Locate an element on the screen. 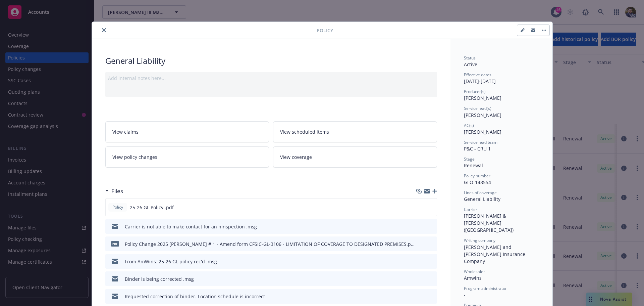 The height and width of the screenshot is (306, 644). a: View claims is located at coordinates (187, 131).